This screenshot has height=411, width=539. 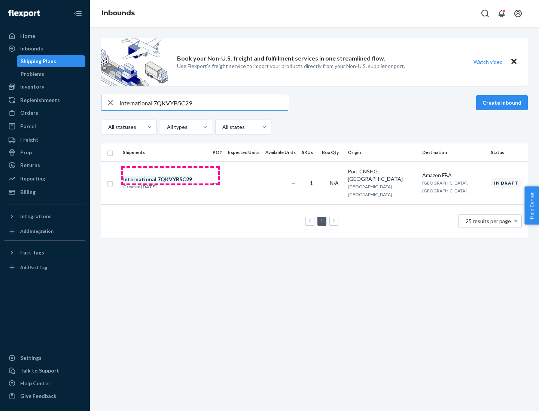 What do you see at coordinates (311, 183) in the screenshot?
I see `span: 1` at bounding box center [311, 183].